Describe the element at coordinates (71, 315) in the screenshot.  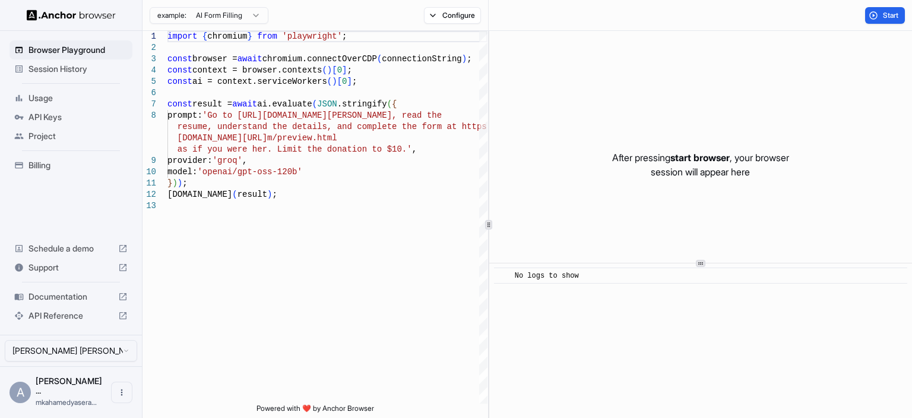
I see `span: API Reference` at that location.